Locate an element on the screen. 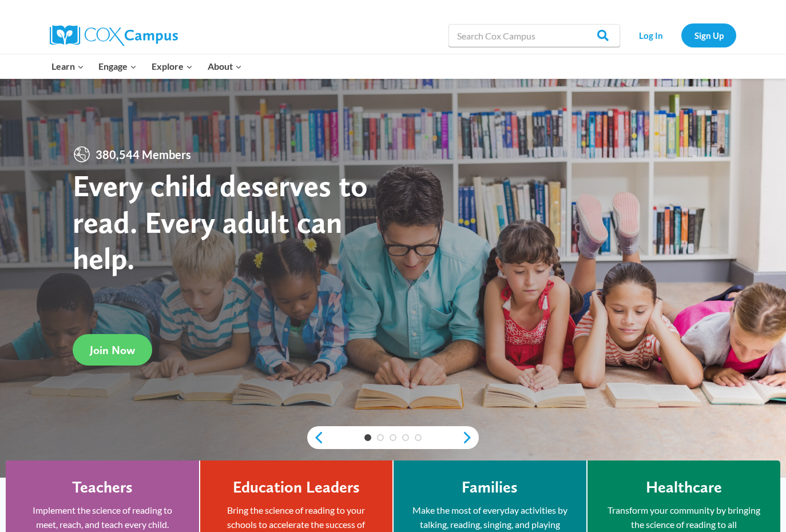 The image size is (786, 532). nav: Primary Navigation is located at coordinates (147, 66).